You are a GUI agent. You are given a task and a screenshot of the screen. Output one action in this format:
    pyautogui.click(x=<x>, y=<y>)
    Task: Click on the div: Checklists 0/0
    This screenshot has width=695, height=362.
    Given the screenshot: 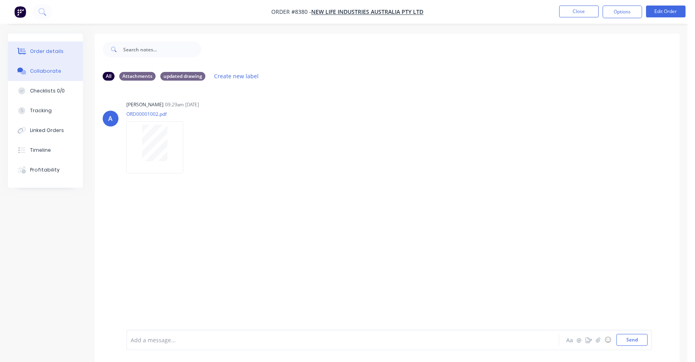 What is the action you would take?
    pyautogui.click(x=47, y=91)
    